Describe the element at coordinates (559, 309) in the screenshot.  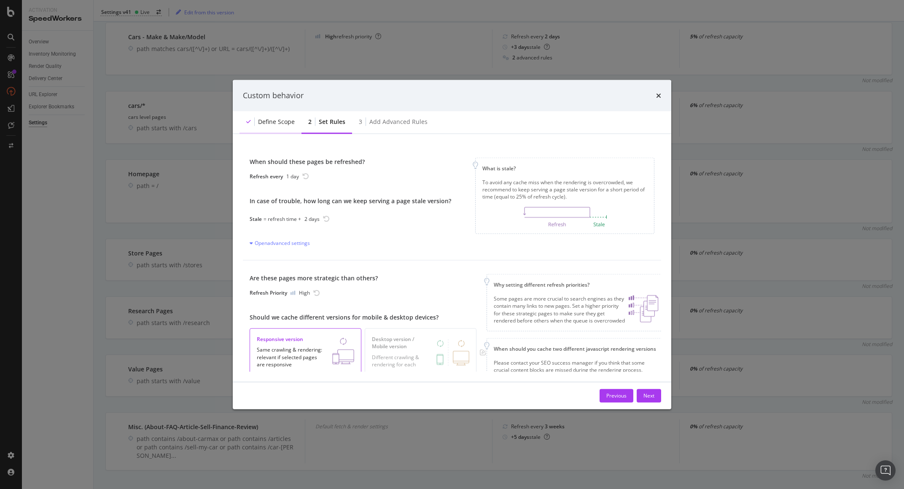
I see `div: Some pages are more crucial to search engines as they contain many links to new pages. Set a high...` at that location.